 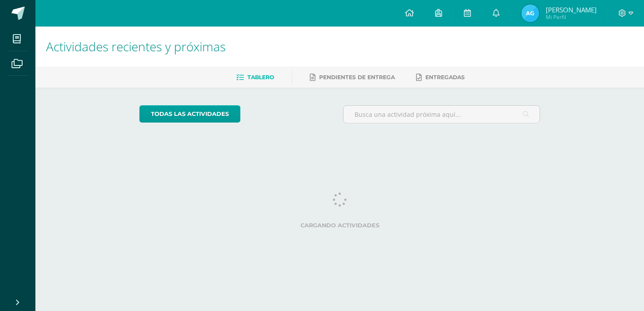 I want to click on span: Tablero, so click(x=261, y=77).